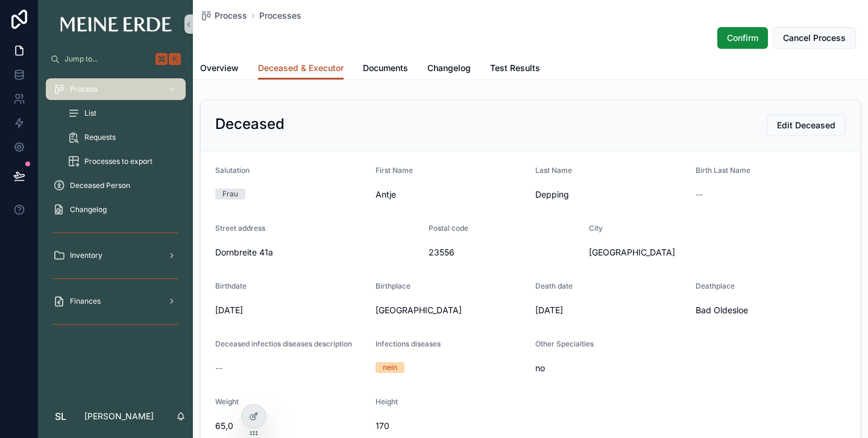 The height and width of the screenshot is (438, 868). I want to click on span: Confirm, so click(743, 38).